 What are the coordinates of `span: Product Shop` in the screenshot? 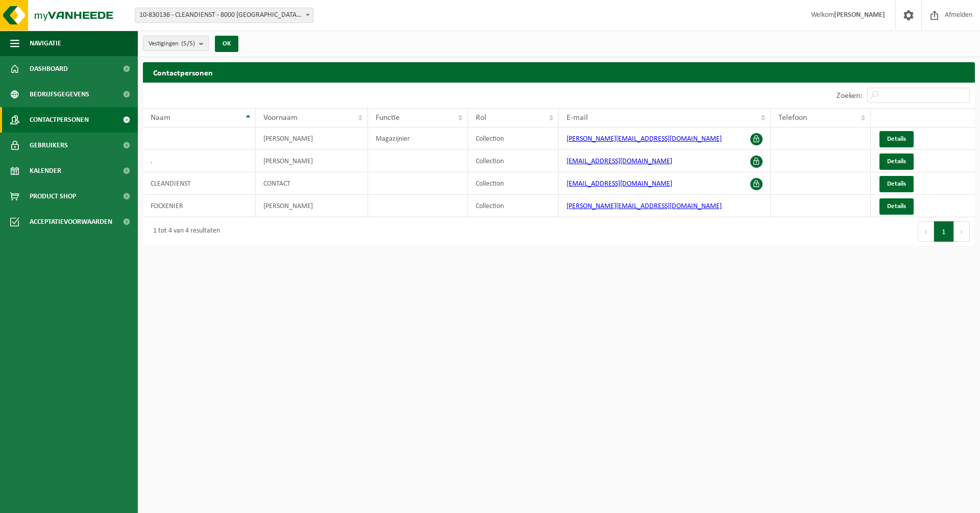 It's located at (52, 196).